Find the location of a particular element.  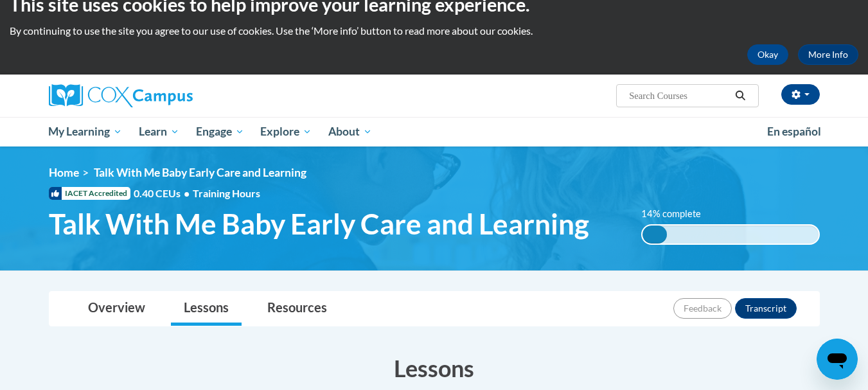

a: My Learning is located at coordinates (86, 132).